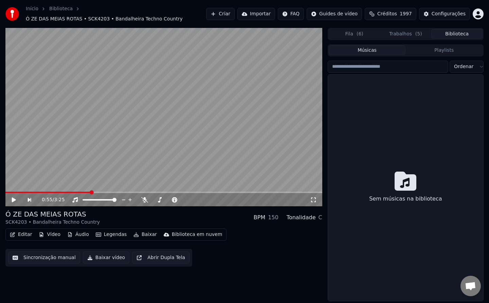 This screenshot has height=303, width=489. I want to click on span: ( 5 ), so click(419, 34).